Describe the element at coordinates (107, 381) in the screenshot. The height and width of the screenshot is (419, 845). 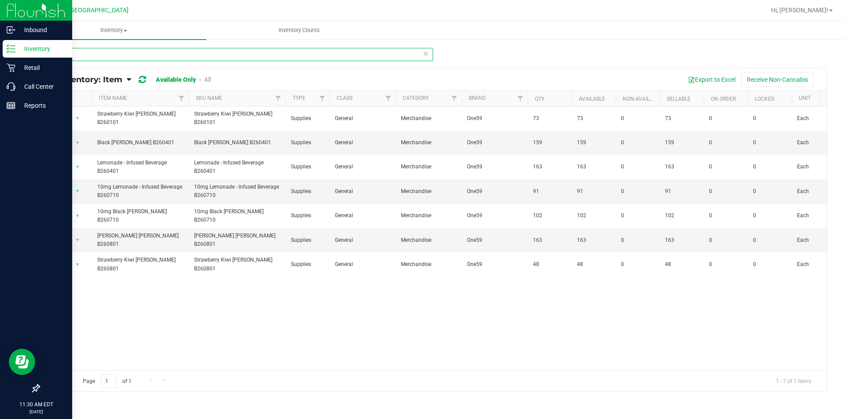
I see `span: Page of 1` at that location.